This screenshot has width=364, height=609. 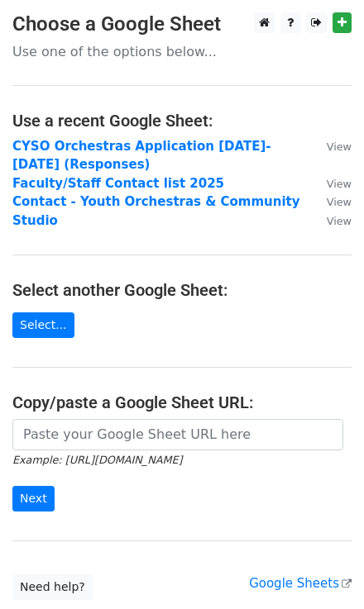 I want to click on a: Need help?, so click(x=52, y=587).